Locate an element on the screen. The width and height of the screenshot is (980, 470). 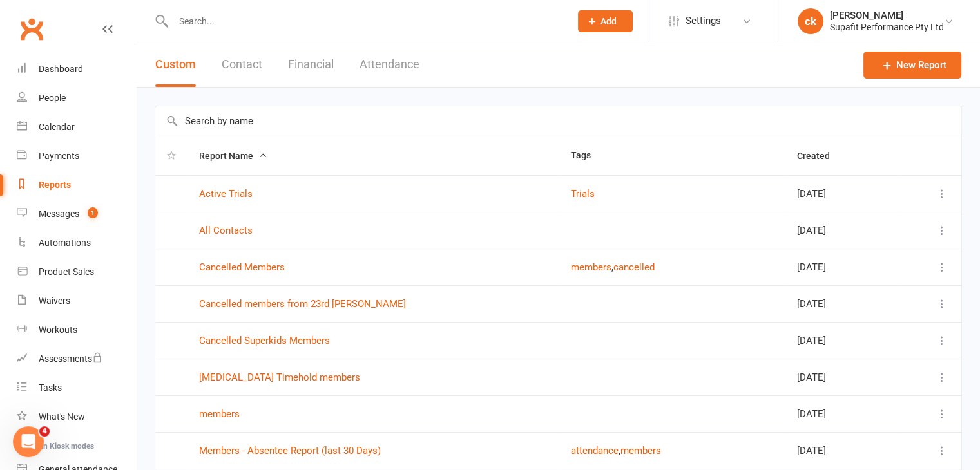
div: Reports is located at coordinates (55, 185).